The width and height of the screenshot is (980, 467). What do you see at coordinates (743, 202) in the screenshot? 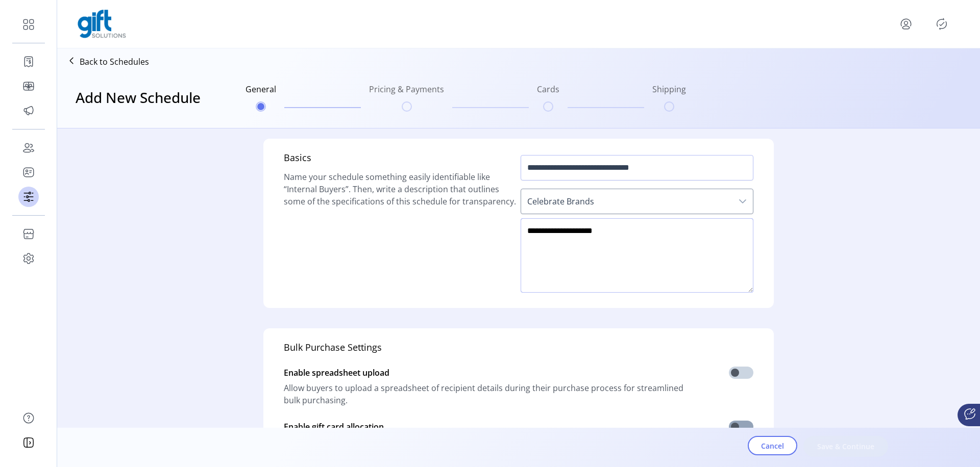
I see `div: dropdown trigger` at bounding box center [743, 202].